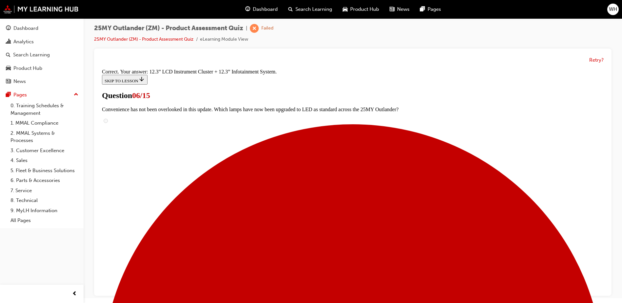 Image resolution: width=622 pixels, height=303 pixels. What do you see at coordinates (25, 14) in the screenshot?
I see `span: SKIP TO LESSON` at bounding box center [25, 14].